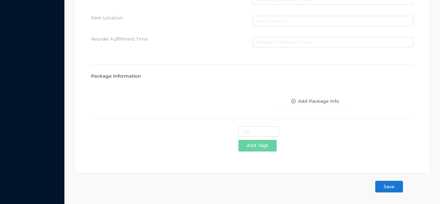  What do you see at coordinates (172, 39) in the screenshot?
I see `div: Reorder Fulfillment Time` at bounding box center [172, 39].